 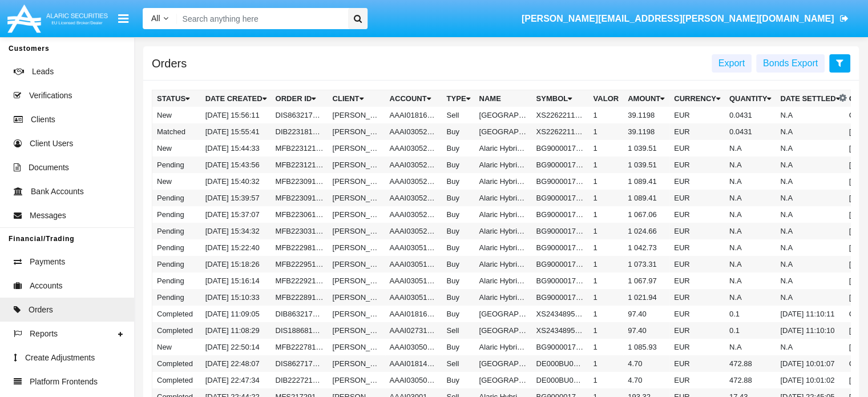 What do you see at coordinates (64, 381) in the screenshot?
I see `span: Platform Frontends` at bounding box center [64, 381].